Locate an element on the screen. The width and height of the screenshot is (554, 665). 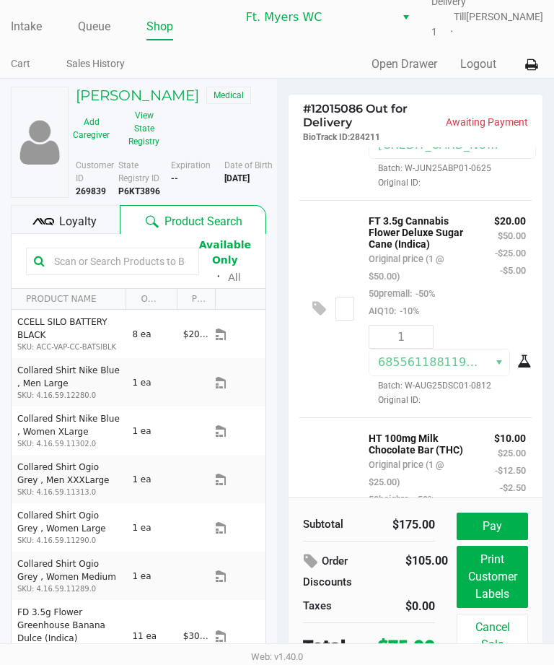
span: Expiration is located at coordinates (191, 165).